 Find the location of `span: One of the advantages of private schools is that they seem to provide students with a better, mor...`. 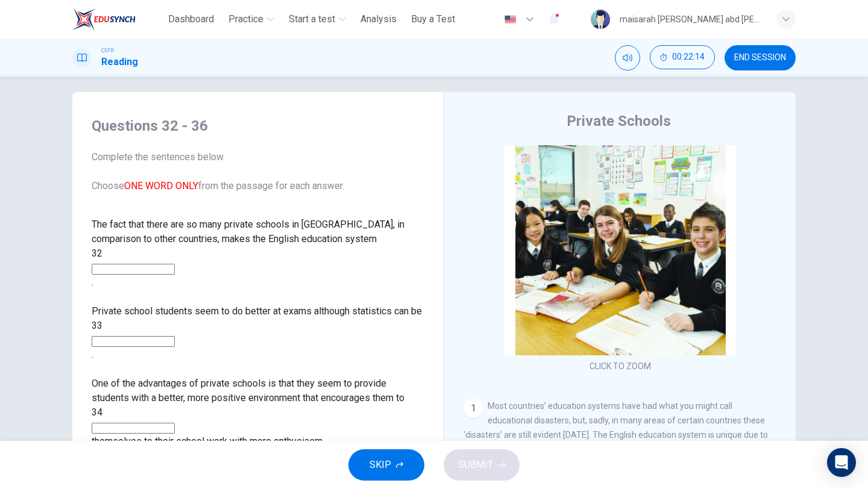

span: One of the advantages of private schools is that they seem to provide students with a better, mor... is located at coordinates (248, 390).